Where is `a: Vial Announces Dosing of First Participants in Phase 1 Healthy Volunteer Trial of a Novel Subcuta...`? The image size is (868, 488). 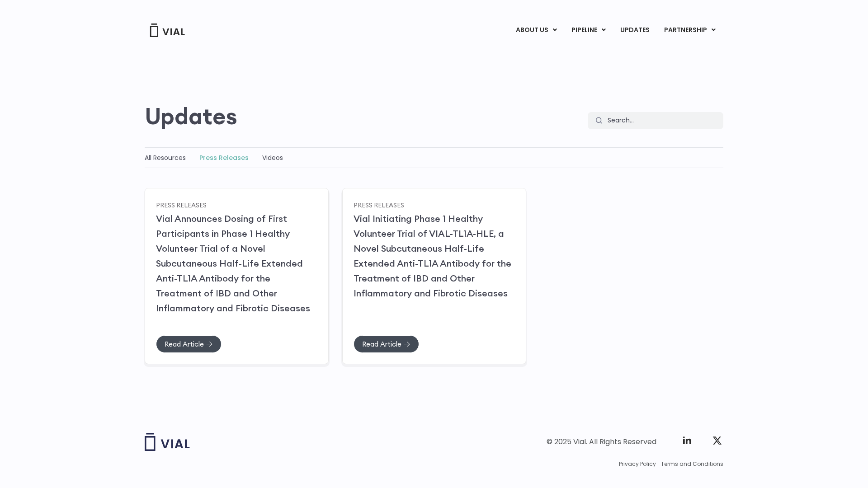 a: Vial Announces Dosing of First Participants in Phase 1 Healthy Volunteer Trial of a Novel Subcuta... is located at coordinates (233, 263).